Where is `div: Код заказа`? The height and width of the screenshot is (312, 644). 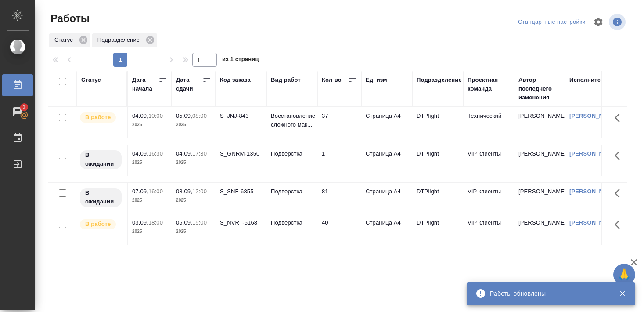 div: Код заказа is located at coordinates (235, 80).